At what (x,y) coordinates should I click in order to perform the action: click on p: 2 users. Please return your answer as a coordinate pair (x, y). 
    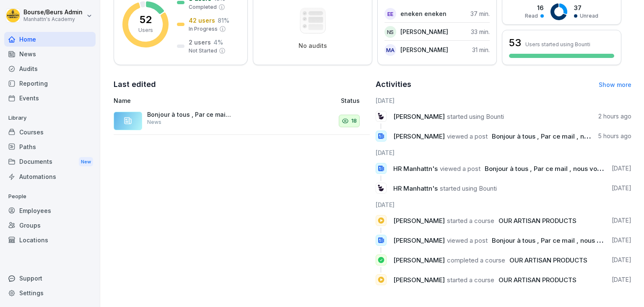
    Looking at the image, I should click on (199, 42).